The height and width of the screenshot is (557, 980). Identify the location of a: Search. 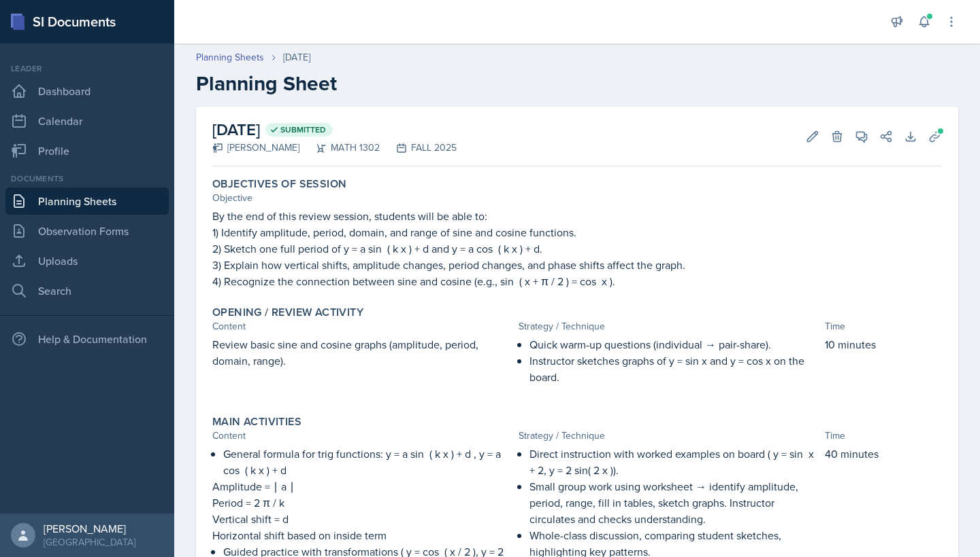
(87, 291).